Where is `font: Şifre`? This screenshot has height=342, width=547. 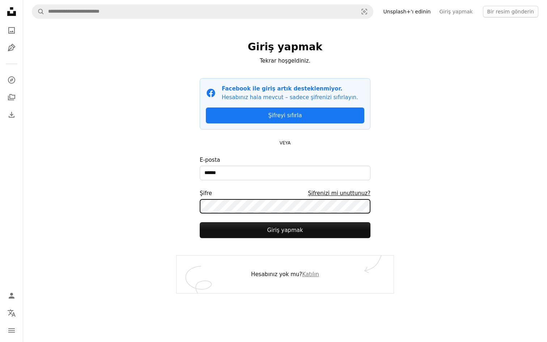
font: Şifre is located at coordinates (206, 193).